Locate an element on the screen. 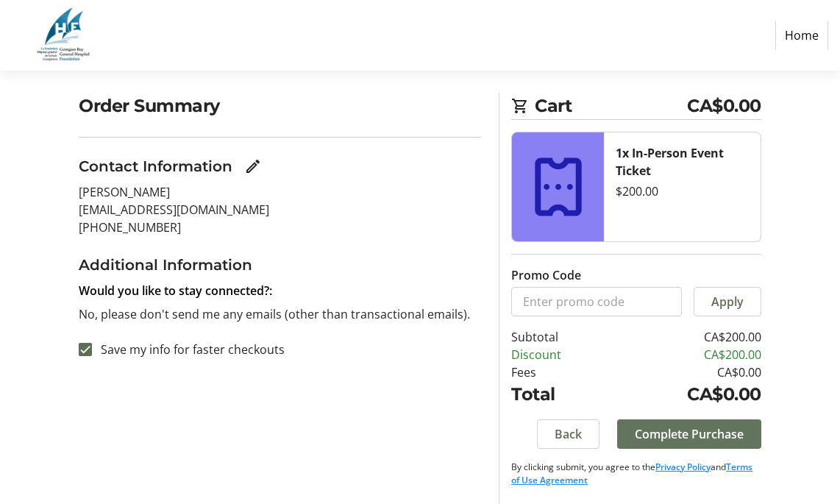 The height and width of the screenshot is (504, 840). button: Edit Contact Information is located at coordinates (253, 166).